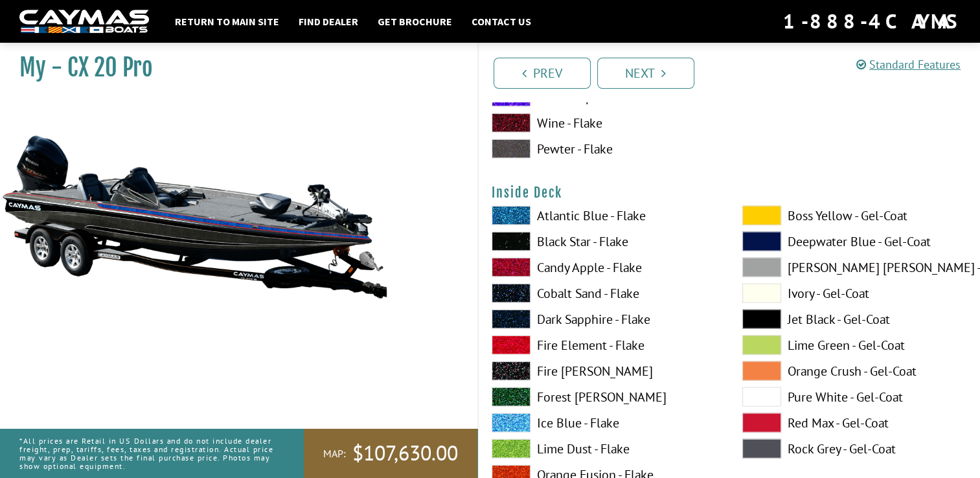  I want to click on h1: My - CX 20 Pro, so click(232, 68).